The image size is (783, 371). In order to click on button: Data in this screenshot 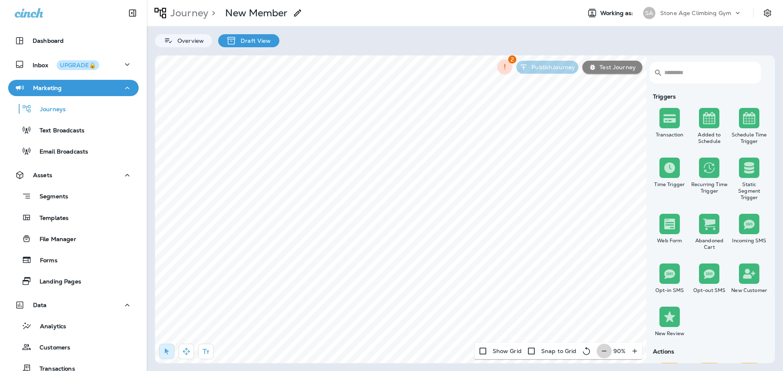, I will do `click(73, 305)`.